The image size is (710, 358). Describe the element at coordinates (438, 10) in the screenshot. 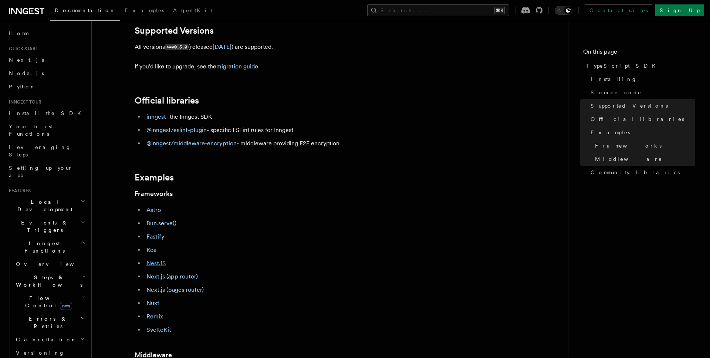

I see `button: Search...⌘K` at that location.